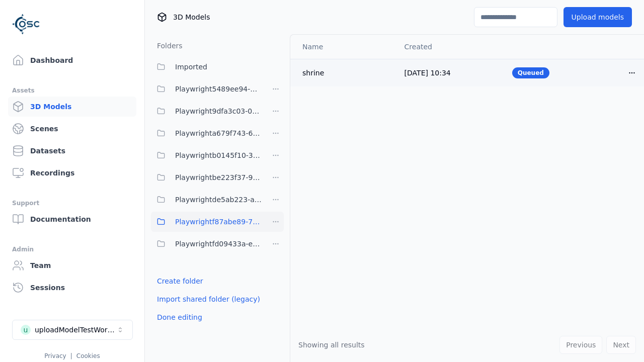  I want to click on a: Recordings, so click(72, 173).